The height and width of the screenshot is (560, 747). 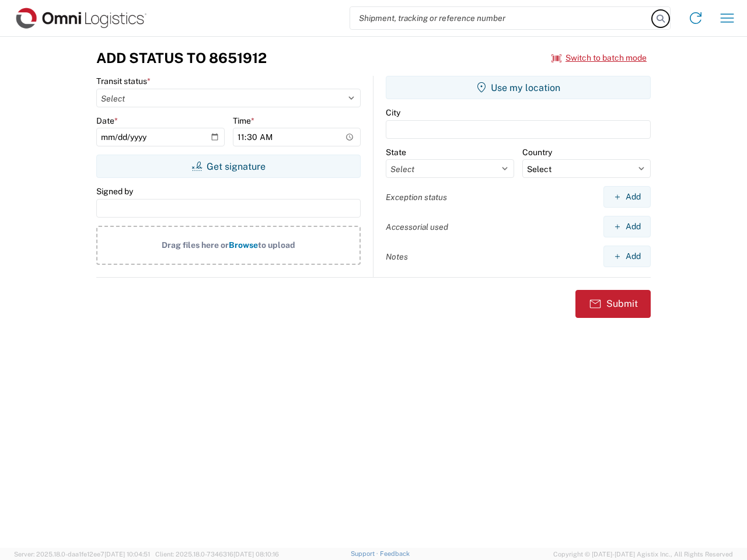 I want to click on span: to upload, so click(x=277, y=245).